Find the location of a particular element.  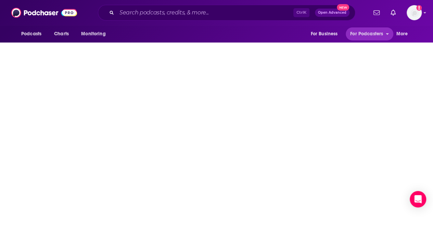

span: New is located at coordinates (343, 7).